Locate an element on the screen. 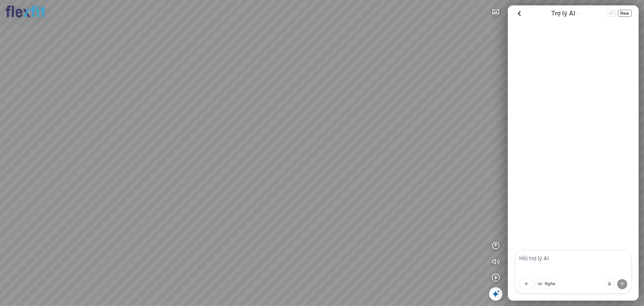 The image size is (644, 306). img: logo is located at coordinates (26, 12).